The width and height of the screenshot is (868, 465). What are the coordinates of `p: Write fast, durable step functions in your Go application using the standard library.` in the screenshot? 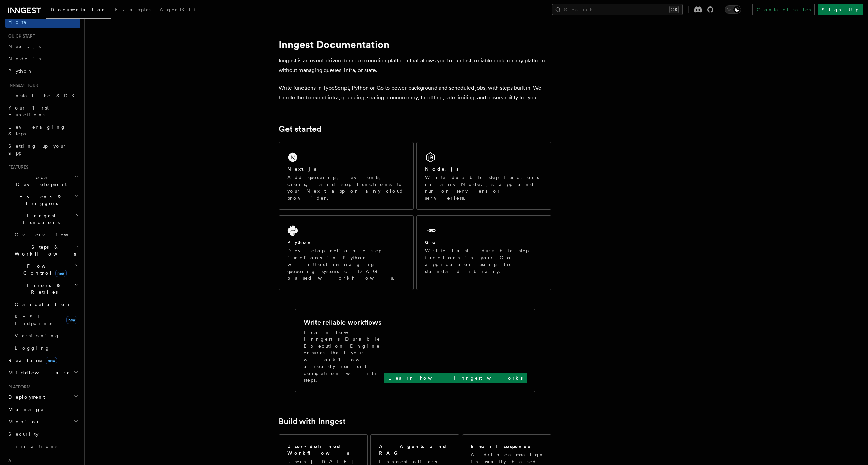 It's located at (484, 261).